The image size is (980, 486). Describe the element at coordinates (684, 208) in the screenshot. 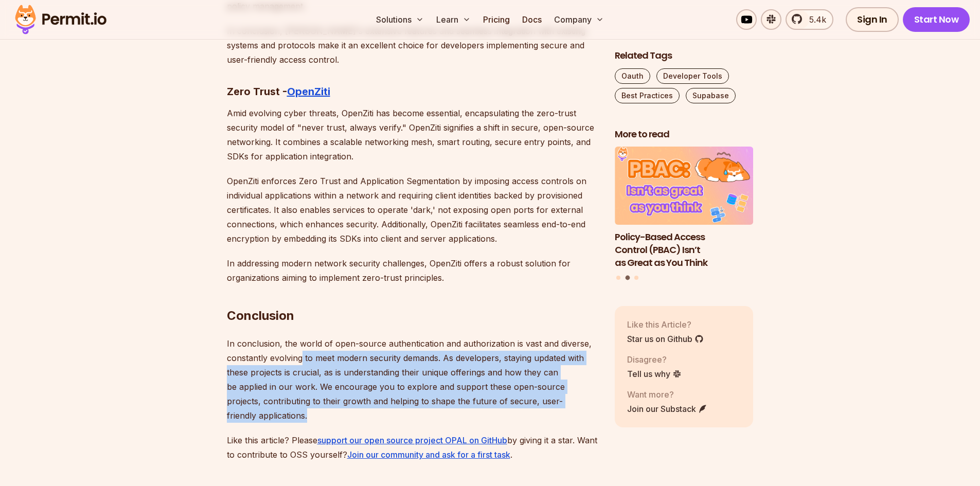

I see `li: 2 of 3` at that location.